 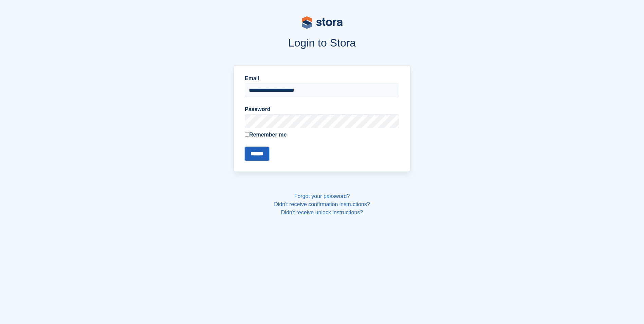 What do you see at coordinates (322, 78) in the screenshot?
I see `label: Email` at bounding box center [322, 78].